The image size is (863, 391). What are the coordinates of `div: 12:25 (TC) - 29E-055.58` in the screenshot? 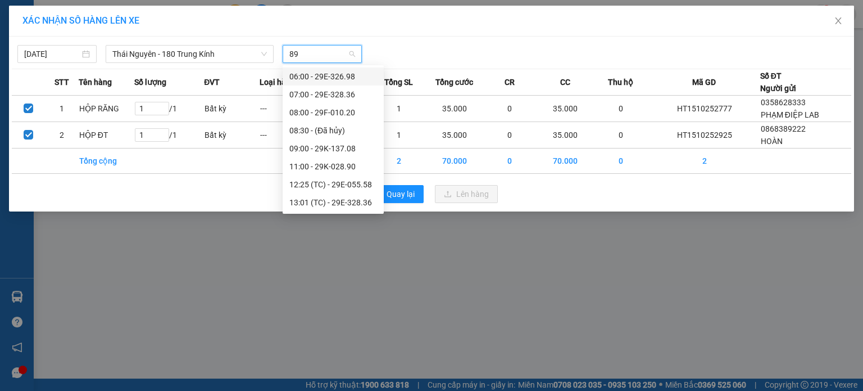 It's located at (333, 184).